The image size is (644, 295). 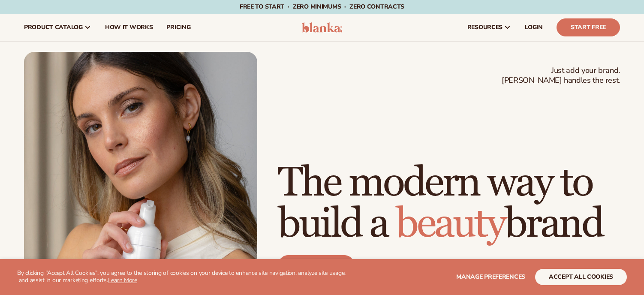 What do you see at coordinates (316, 266) in the screenshot?
I see `a: Start free` at bounding box center [316, 266].